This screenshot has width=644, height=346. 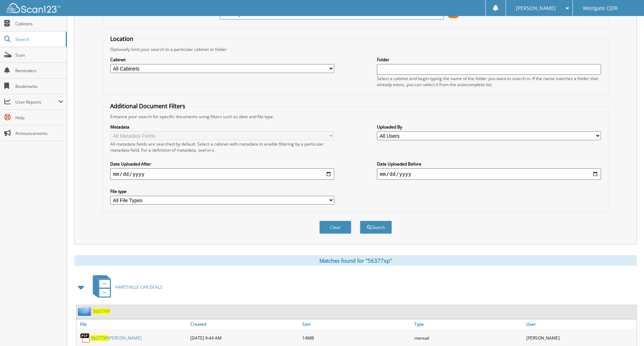 What do you see at coordinates (222, 127) in the screenshot?
I see `label: Metadata` at bounding box center [222, 127].